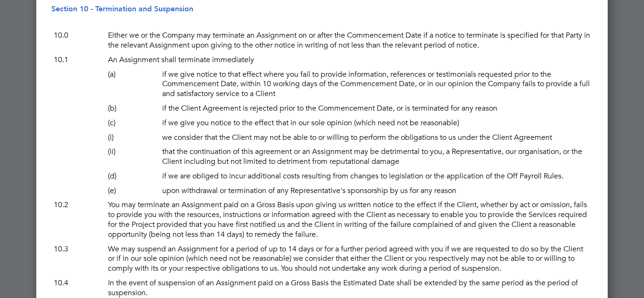 The image size is (644, 298). Describe the element at coordinates (133, 109) in the screenshot. I see `p: (b)` at that location.